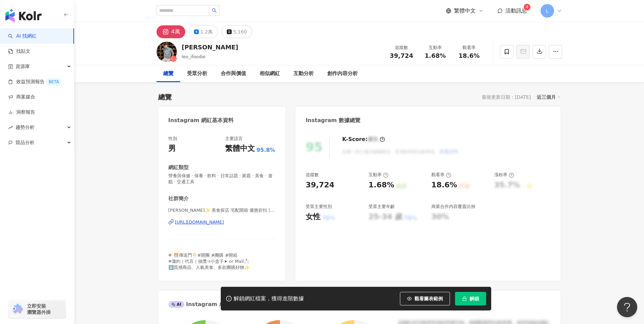  What do you see at coordinates (465, 11) in the screenshot?
I see `span: 繁體中文` at bounding box center [465, 11].